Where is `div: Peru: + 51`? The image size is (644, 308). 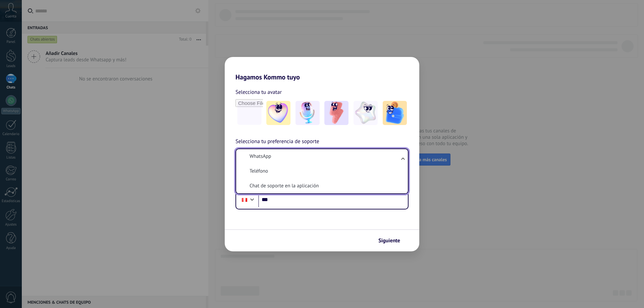 div: Peru: + 51 is located at coordinates (245, 200).